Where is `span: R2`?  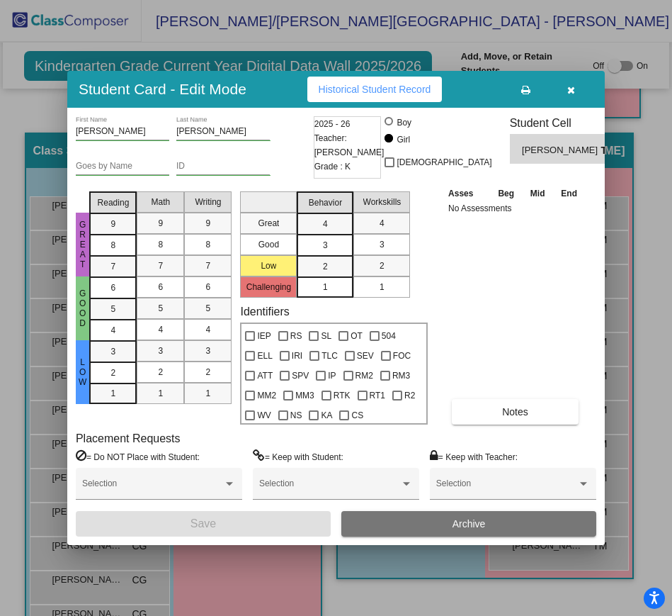
span: R2 is located at coordinates (409, 395).